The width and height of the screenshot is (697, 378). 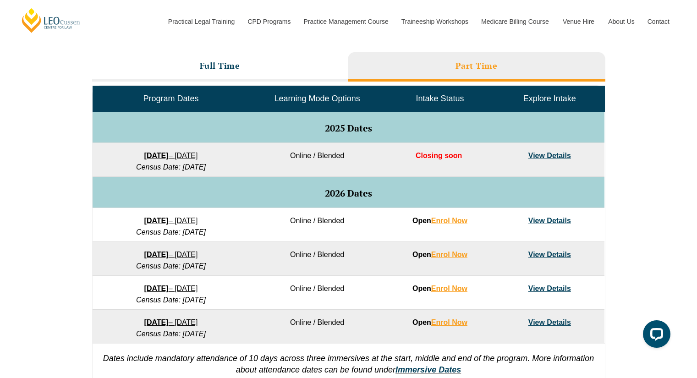 What do you see at coordinates (428, 370) in the screenshot?
I see `a: Immersive Dates` at bounding box center [428, 370].